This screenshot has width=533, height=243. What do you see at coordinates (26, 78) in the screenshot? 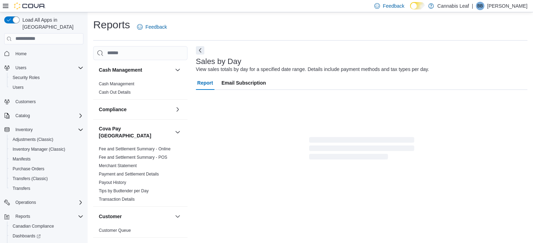
I see `a: Security Roles` at bounding box center [26, 78].